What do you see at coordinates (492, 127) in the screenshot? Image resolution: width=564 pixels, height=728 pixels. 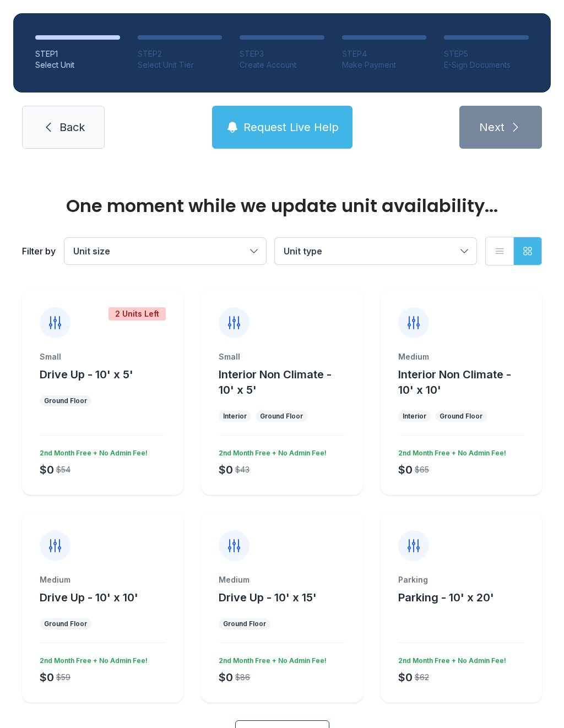 I see `span: Next` at bounding box center [492, 127].